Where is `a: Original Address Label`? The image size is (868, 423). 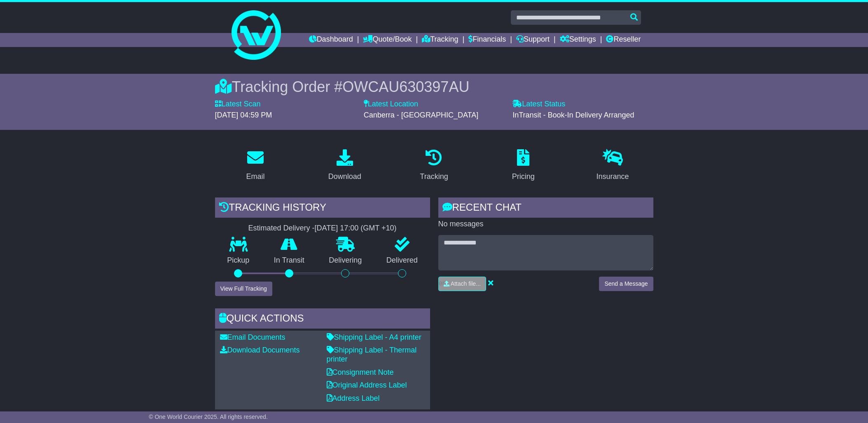 a: Original Address Label is located at coordinates (367, 385).